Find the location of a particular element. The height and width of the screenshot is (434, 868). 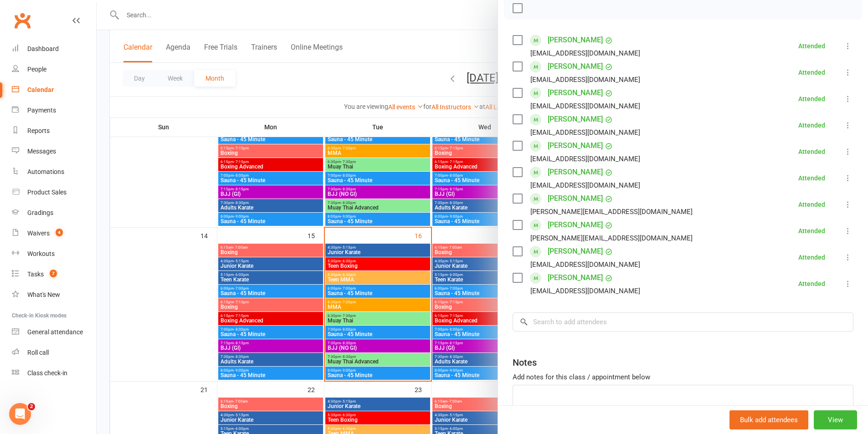

a: Workouts is located at coordinates (54, 253).